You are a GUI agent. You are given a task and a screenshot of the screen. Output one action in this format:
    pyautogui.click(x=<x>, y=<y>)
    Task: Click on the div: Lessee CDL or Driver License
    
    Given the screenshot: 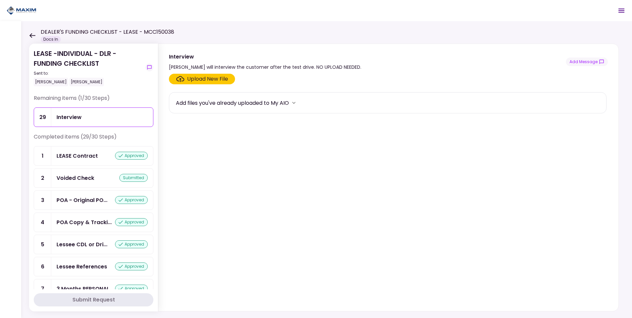 What is the action you would take?
    pyautogui.click(x=82, y=244)
    